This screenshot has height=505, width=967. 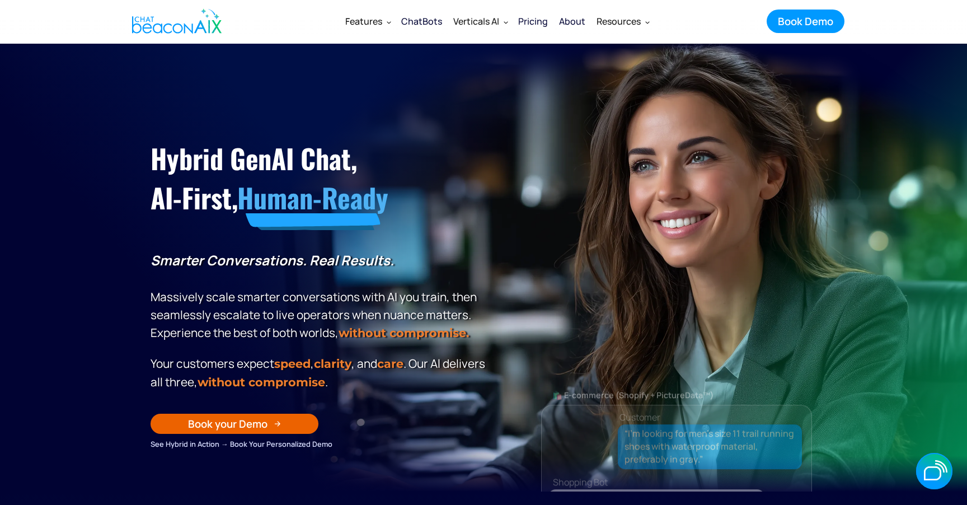 I want to click on span: clarity, so click(x=332, y=363).